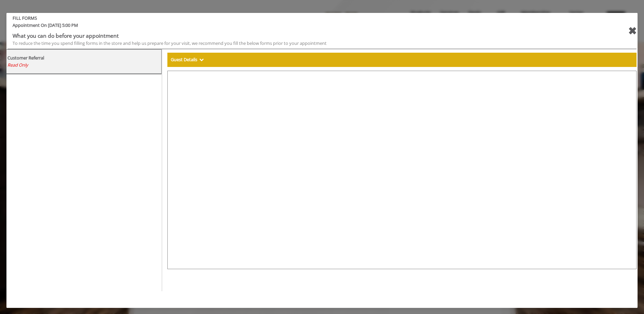 The height and width of the screenshot is (314, 644). Describe the element at coordinates (18, 65) in the screenshot. I see `span: Read Only` at that location.